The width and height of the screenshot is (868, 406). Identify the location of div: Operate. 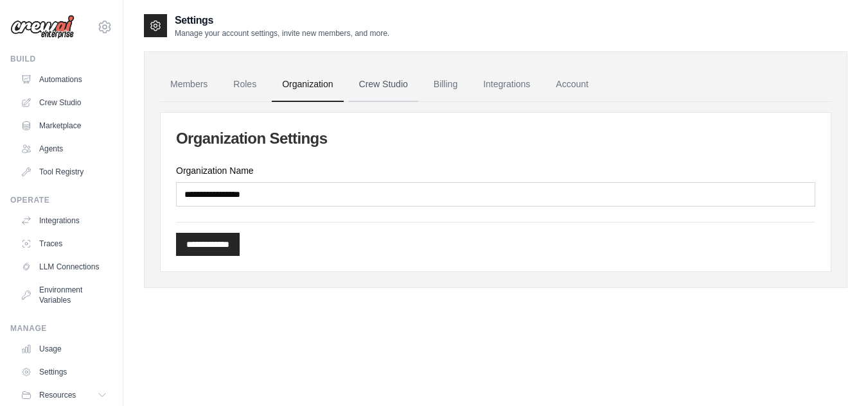
(61, 200).